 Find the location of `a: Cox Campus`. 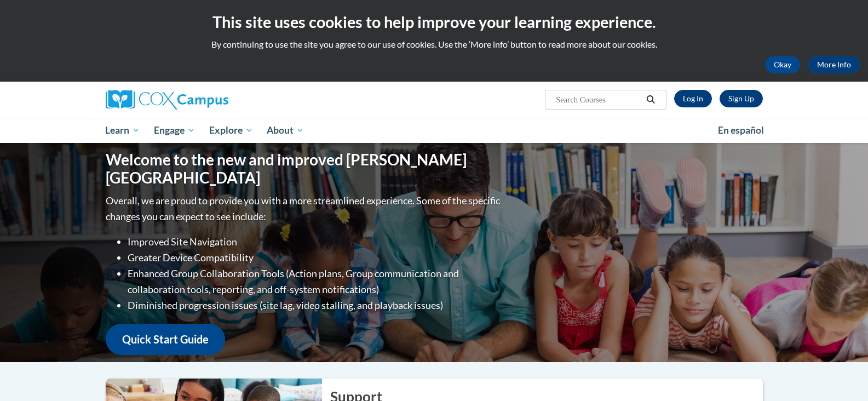

a: Cox Campus is located at coordinates (210, 100).